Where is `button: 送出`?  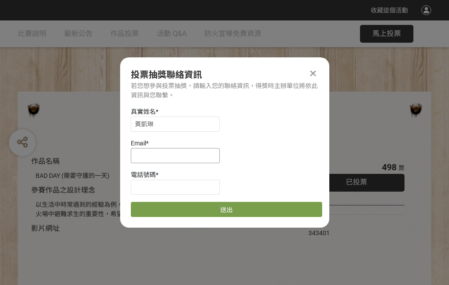 button: 送出 is located at coordinates (226, 210).